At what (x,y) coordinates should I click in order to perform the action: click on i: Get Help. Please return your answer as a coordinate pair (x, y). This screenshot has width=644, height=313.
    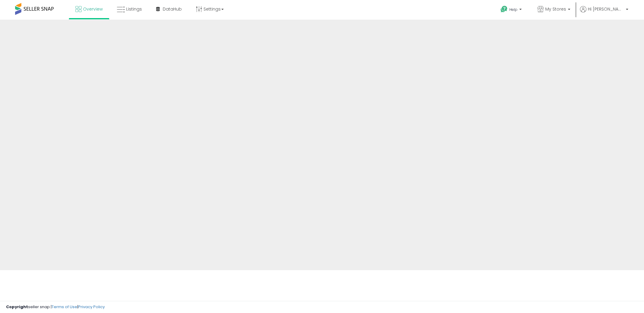
    Looking at the image, I should click on (504, 9).